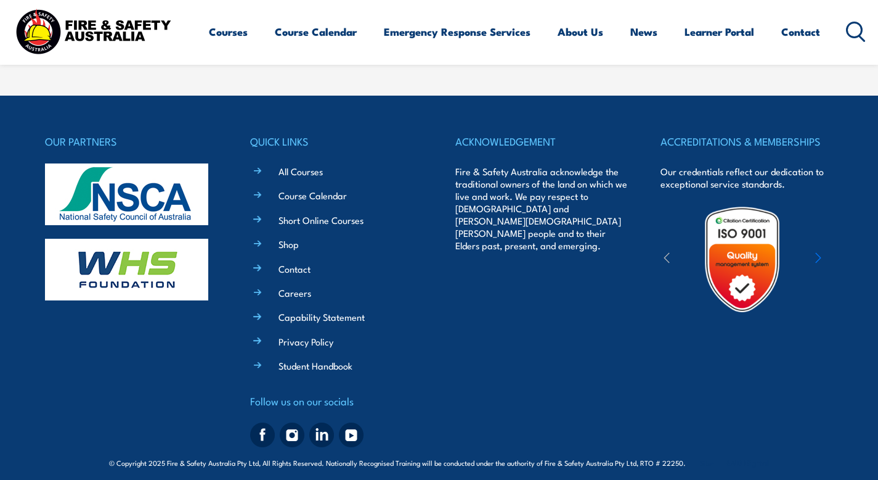 Image resolution: width=878 pixels, height=480 pixels. What do you see at coordinates (735, 462) in the screenshot?
I see `span: Site:` at bounding box center [735, 462].